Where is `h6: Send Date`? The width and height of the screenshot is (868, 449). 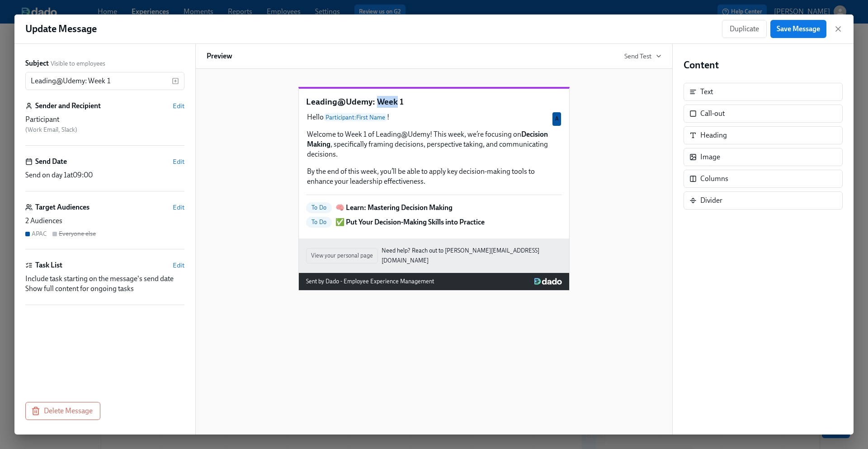 h6: Send Date is located at coordinates (51, 161).